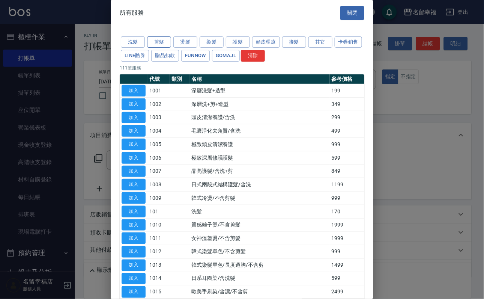 This screenshot has height=299, width=484. I want to click on td: 洗髮, so click(260, 211).